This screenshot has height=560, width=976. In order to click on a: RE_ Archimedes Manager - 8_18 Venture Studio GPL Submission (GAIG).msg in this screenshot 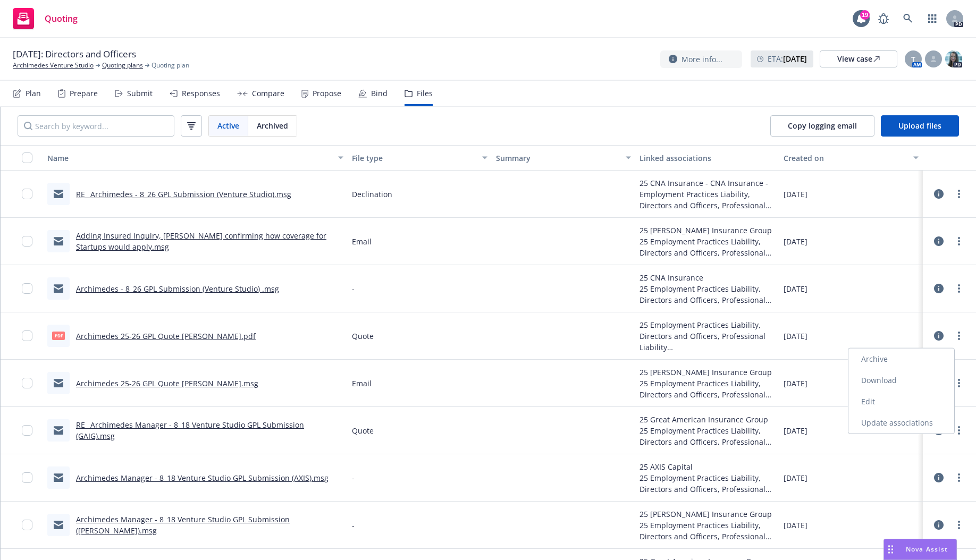, I will do `click(190, 430)`.